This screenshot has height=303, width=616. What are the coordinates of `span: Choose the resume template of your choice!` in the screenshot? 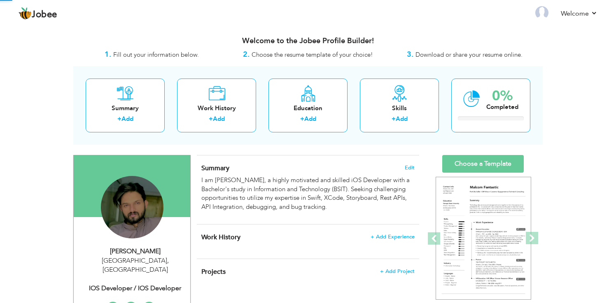 It's located at (312, 55).